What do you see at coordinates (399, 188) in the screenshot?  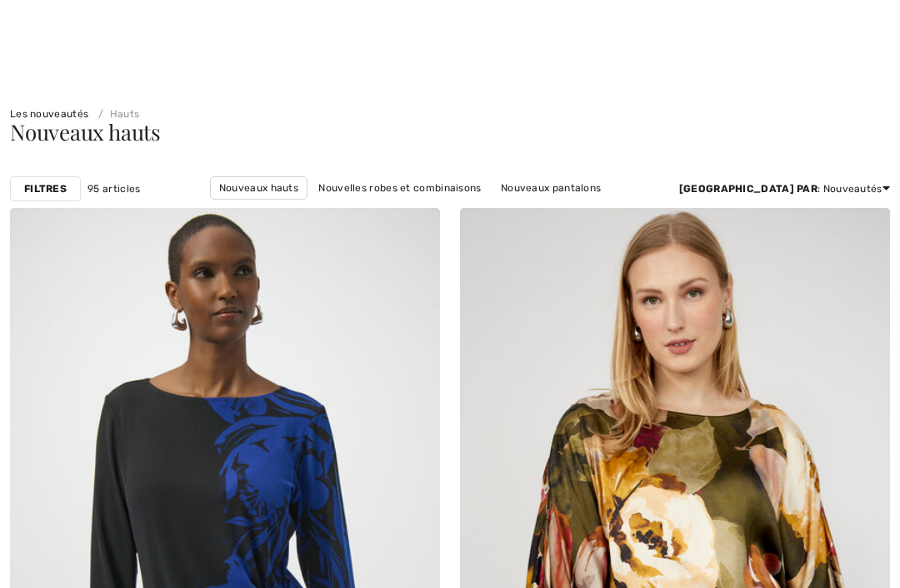 I see `a: Nouvelles robes et combinaisons` at bounding box center [399, 188].